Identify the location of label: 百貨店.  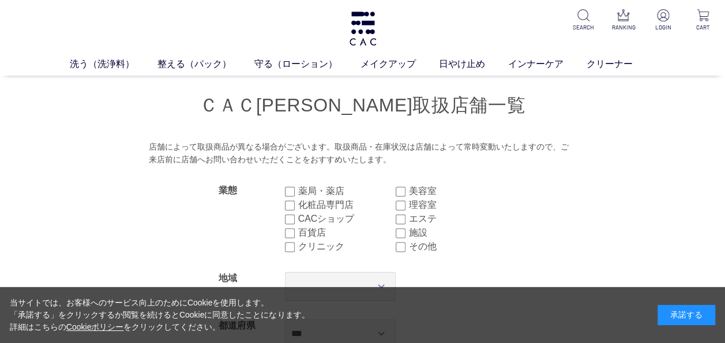
(347, 233).